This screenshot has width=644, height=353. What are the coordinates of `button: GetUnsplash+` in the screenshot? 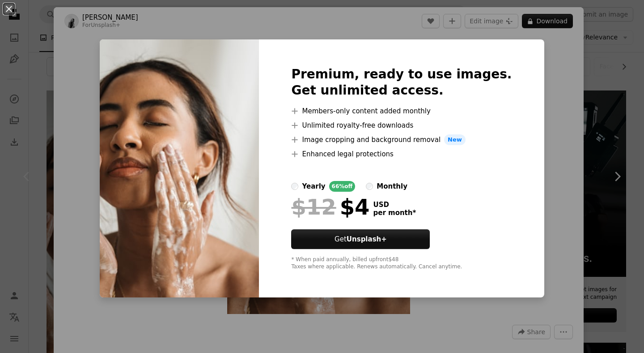 It's located at (361, 239).